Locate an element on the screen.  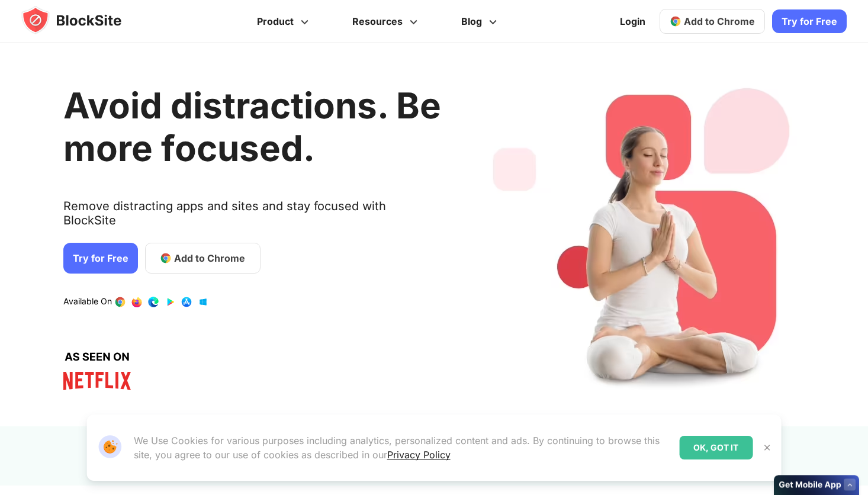
text: Available On is located at coordinates (88, 302).